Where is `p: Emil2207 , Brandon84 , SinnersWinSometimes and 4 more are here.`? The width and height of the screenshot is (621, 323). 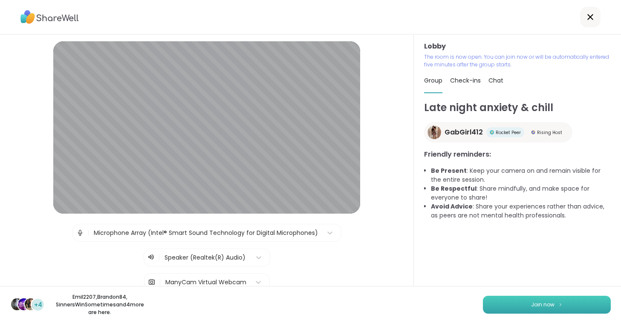 p: Emil2207 , Brandon84 , SinnersWinSometimes and 4 more are here. is located at coordinates (100, 305).